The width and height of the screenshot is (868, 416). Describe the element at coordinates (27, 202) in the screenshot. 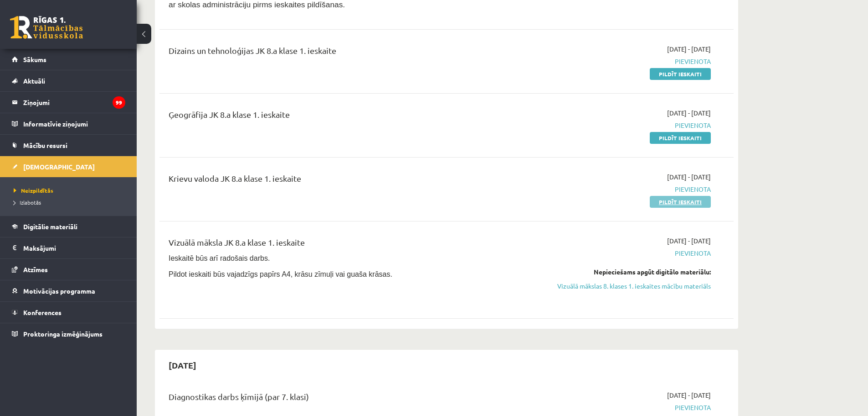

I see `span: Izlabotās` at that location.